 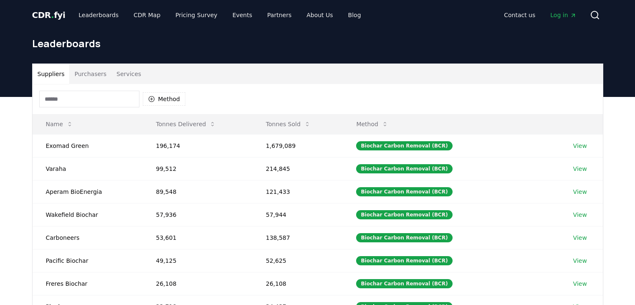 What do you see at coordinates (279, 15) in the screenshot?
I see `a: Partners` at bounding box center [279, 15].